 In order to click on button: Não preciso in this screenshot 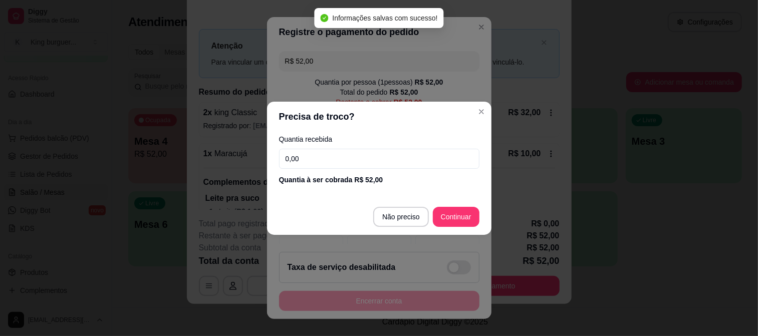, I will do `click(401, 217)`.